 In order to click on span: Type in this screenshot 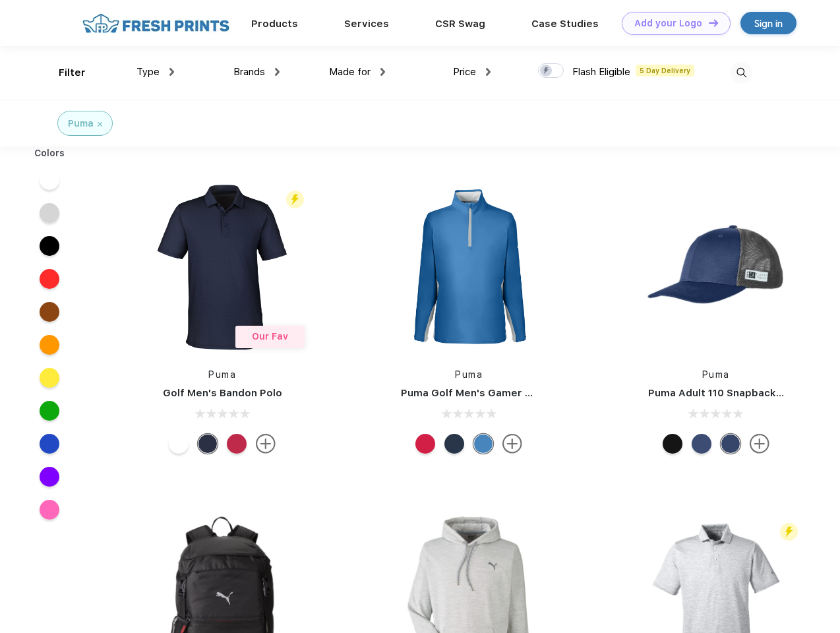, I will do `click(148, 72)`.